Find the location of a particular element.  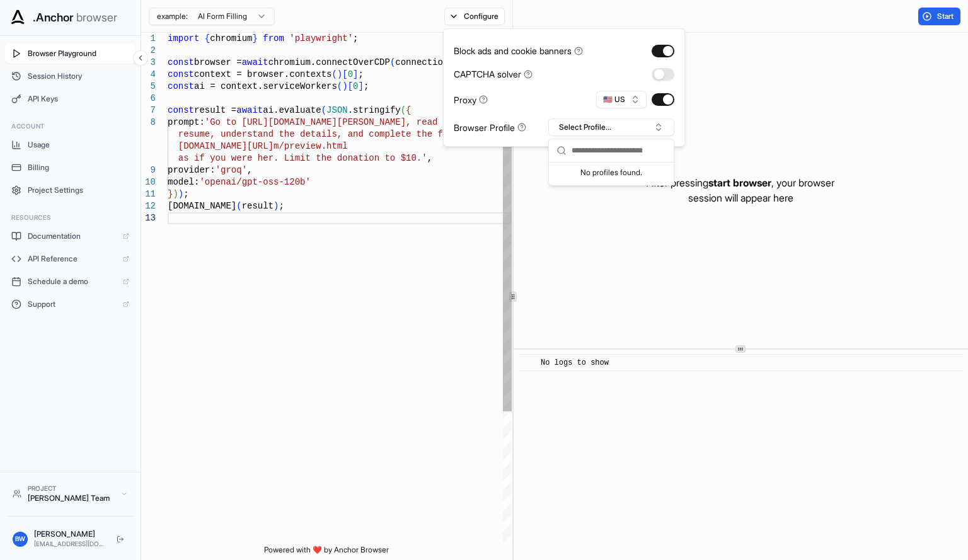

div: 9 is located at coordinates (148, 170).